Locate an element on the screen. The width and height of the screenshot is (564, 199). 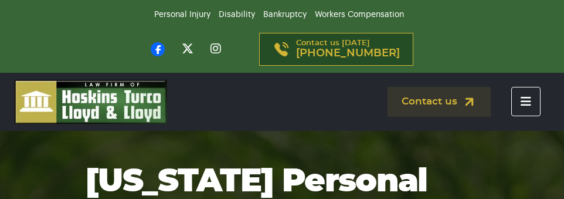
a: Workers Compensation is located at coordinates (360, 15).